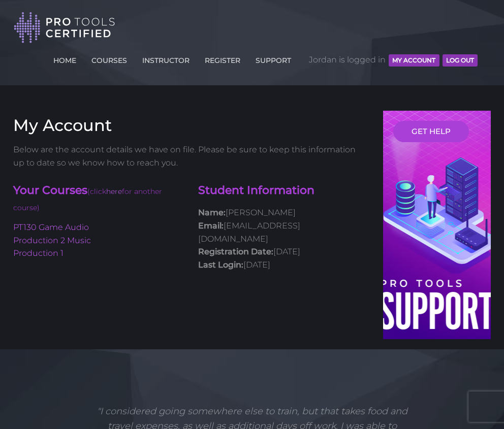  I want to click on button: Log Out, so click(459, 60).